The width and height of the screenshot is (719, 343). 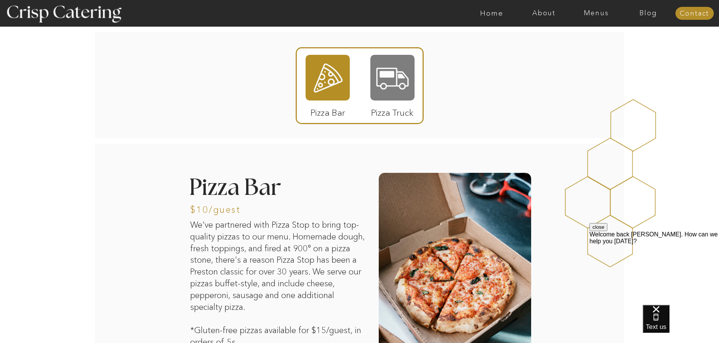 I want to click on h2: Pizza Bar, so click(x=259, y=189).